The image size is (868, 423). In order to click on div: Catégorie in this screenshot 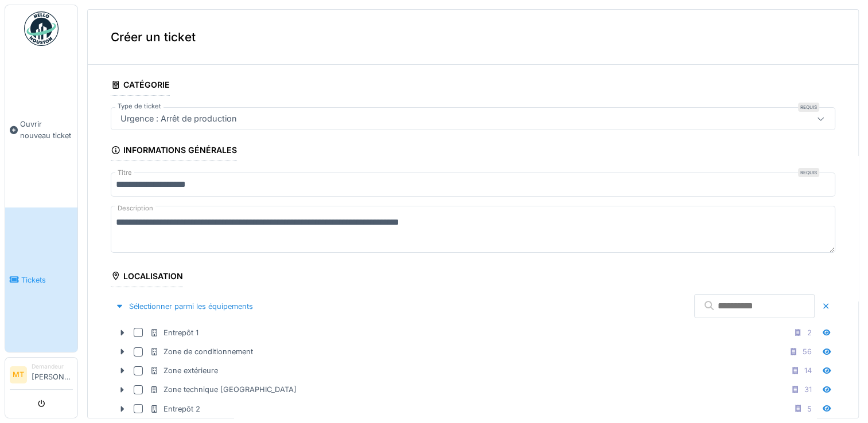, I will do `click(140, 86)`.